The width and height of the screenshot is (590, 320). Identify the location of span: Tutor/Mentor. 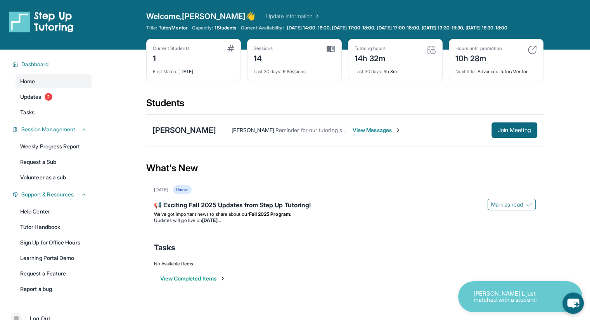
(173, 28).